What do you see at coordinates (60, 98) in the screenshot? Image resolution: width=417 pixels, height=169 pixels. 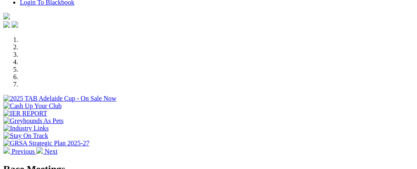 I see `img: 2025 TAB Adelaide Cup - On Sale Now` at bounding box center [60, 98].